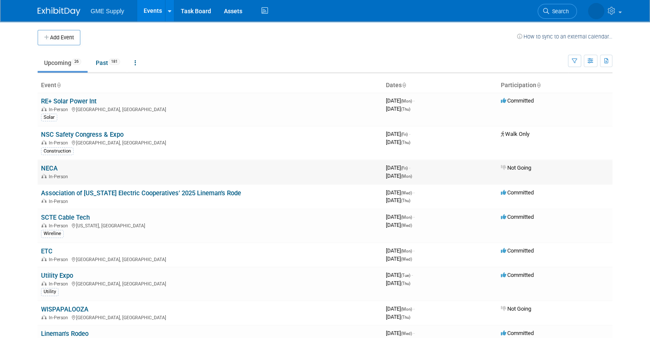 Image resolution: width=650 pixels, height=338 pixels. What do you see at coordinates (59, 12) in the screenshot?
I see `img: ExhibitDay` at bounding box center [59, 12].